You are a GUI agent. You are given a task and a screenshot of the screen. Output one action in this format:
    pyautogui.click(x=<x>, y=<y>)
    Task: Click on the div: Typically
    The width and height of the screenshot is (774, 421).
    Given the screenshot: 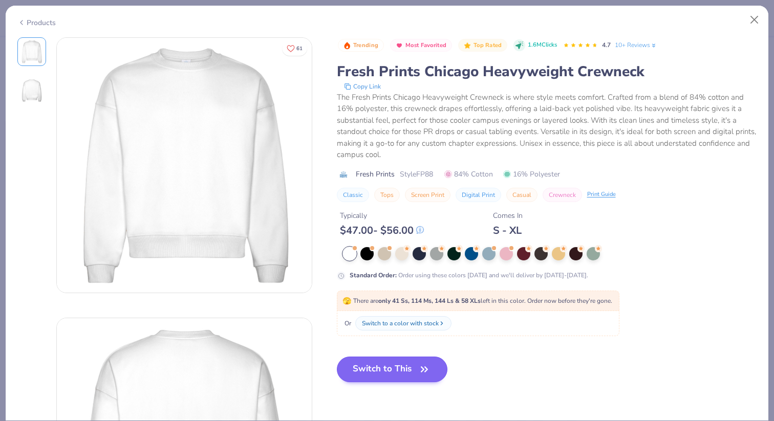 What is the action you would take?
    pyautogui.click(x=382, y=216)
    